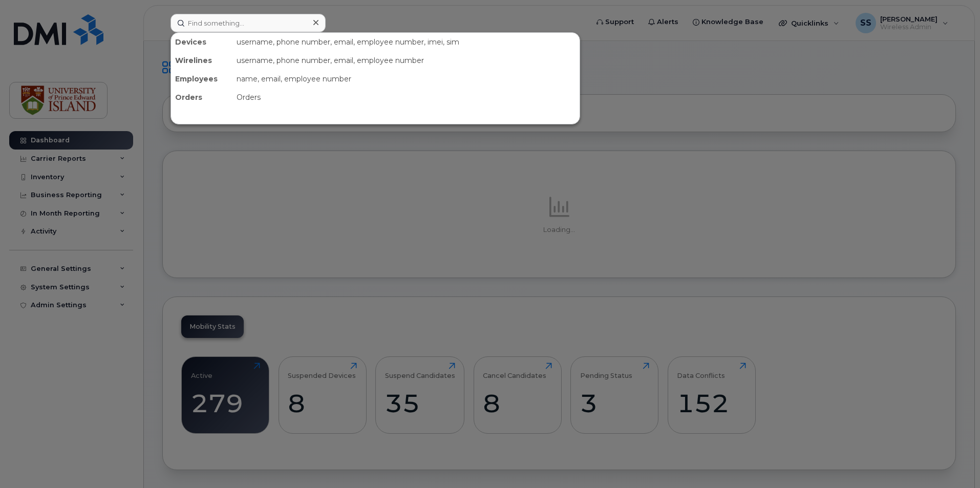 The width and height of the screenshot is (980, 488). What do you see at coordinates (406, 60) in the screenshot?
I see `div: username, phone number, email, employee number` at bounding box center [406, 60].